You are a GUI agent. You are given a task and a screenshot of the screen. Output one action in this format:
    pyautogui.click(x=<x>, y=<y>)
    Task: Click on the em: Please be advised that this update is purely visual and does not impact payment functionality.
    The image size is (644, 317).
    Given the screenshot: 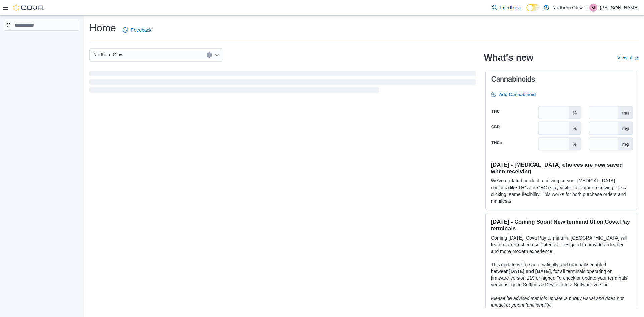 What is the action you would take?
    pyautogui.click(x=557, y=302)
    